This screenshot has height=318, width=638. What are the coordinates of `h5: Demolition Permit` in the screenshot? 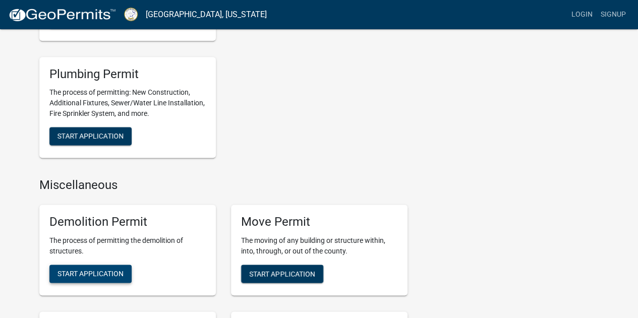 It's located at (128, 222).